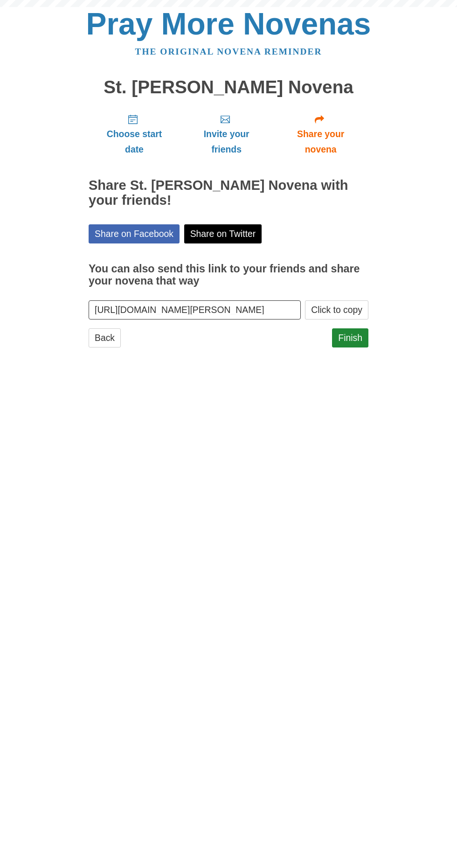  Describe the element at coordinates (227, 134) in the screenshot. I see `a: Invite your friends` at that location.